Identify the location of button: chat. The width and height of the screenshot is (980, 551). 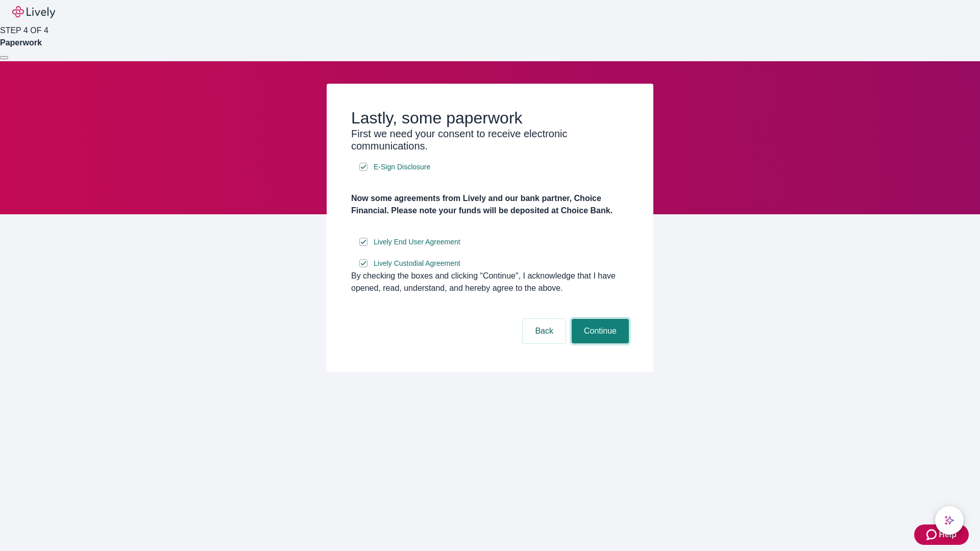
(950, 521).